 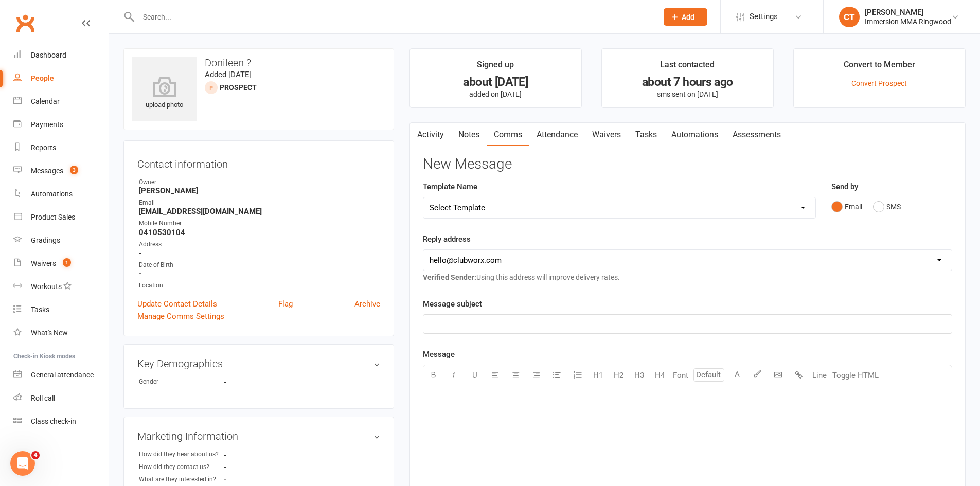 What do you see at coordinates (67, 262) in the screenshot?
I see `span: 1` at bounding box center [67, 262].